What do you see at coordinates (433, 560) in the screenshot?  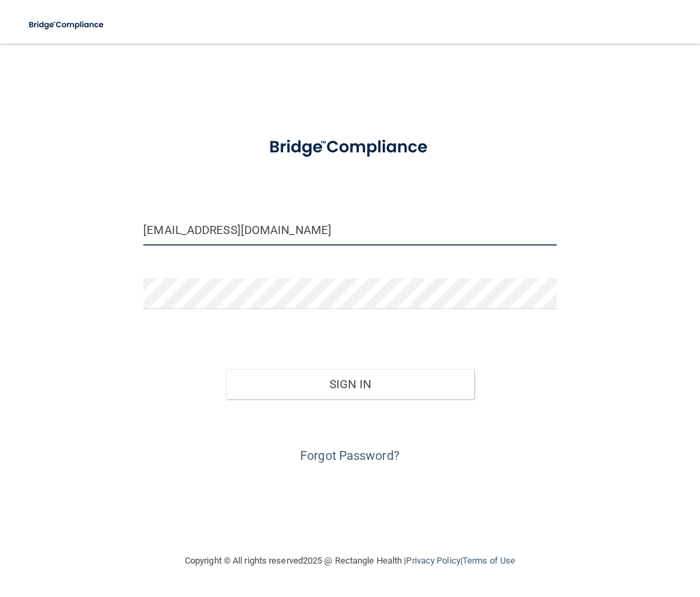 I see `a: Privacy Policy` at bounding box center [433, 560].